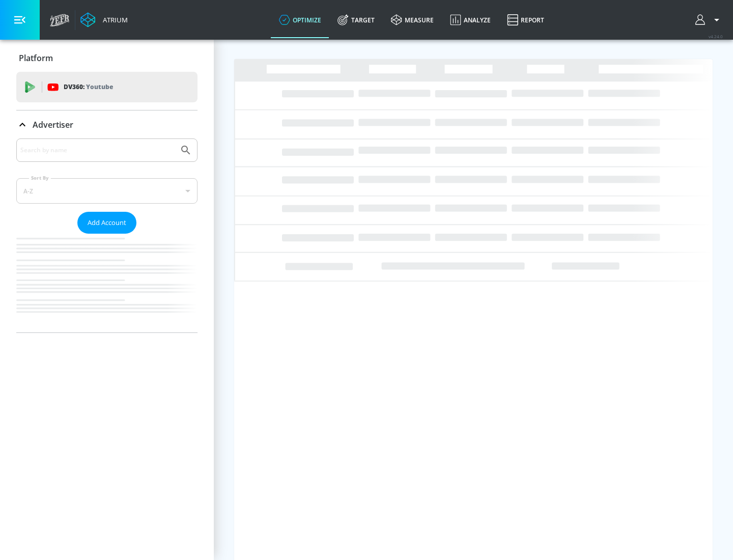 The width and height of the screenshot is (733, 560). I want to click on div: Atrium, so click(113, 20).